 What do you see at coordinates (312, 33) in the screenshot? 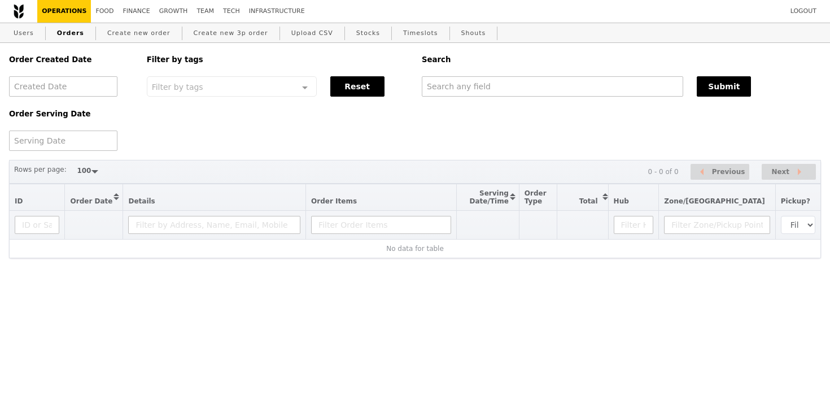
I see `a: Upload CSV` at bounding box center [312, 33].